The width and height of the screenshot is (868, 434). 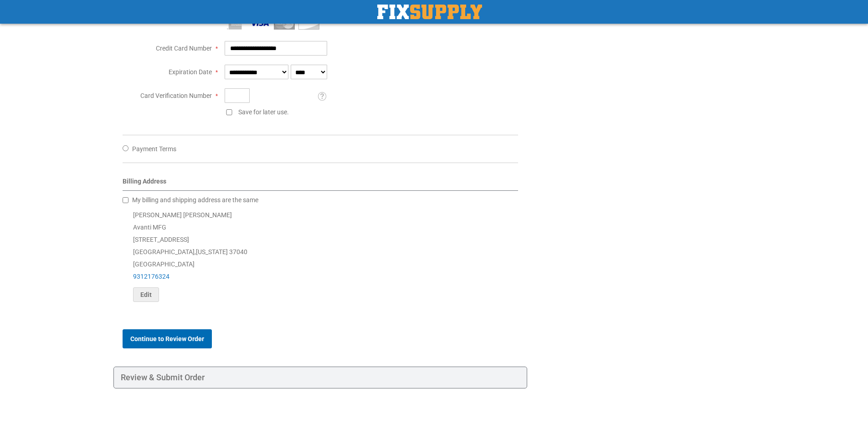 I want to click on span: Expiration Date, so click(x=190, y=72).